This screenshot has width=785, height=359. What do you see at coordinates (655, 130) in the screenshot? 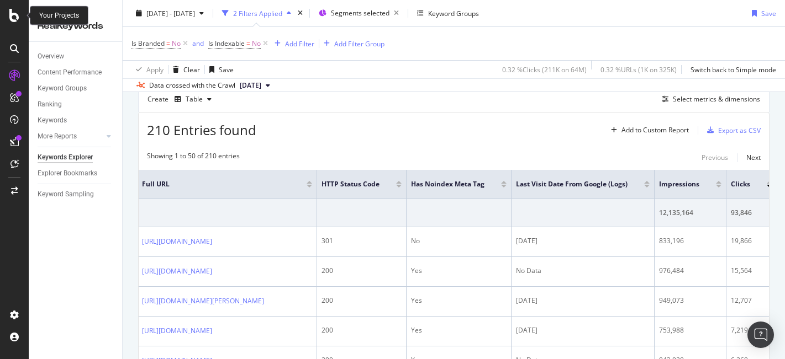
I see `div: Add to Custom Report` at bounding box center [655, 130].